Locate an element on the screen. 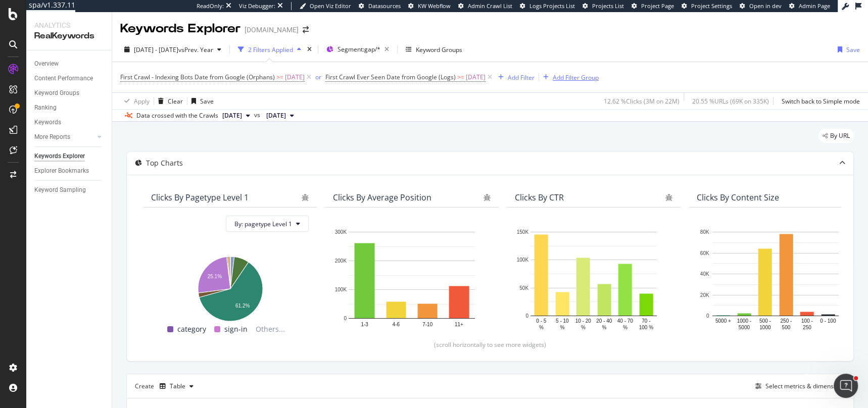 This screenshot has width=868, height=408. span: 2025 Aug. 20th is located at coordinates (232, 115).